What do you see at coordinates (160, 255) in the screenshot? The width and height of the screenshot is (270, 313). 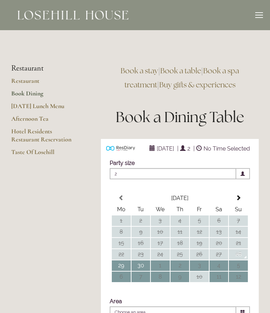 I see `td: 24` at bounding box center [160, 255].